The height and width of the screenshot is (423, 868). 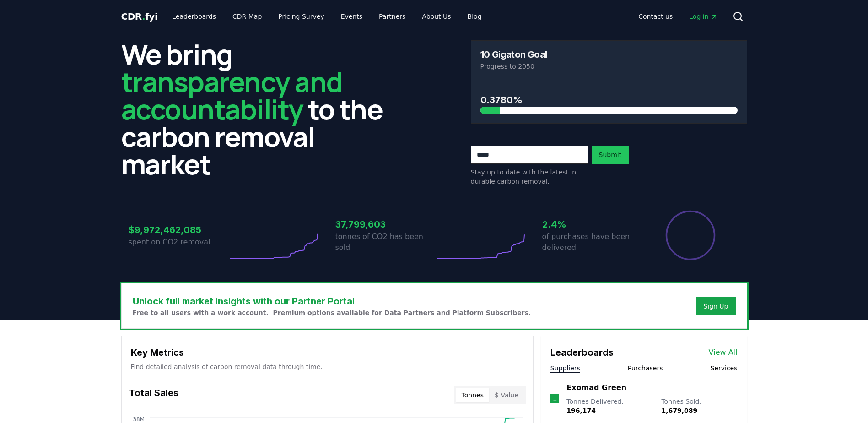 I want to click on p: tonnes of CO2 has been sold, so click(x=385, y=242).